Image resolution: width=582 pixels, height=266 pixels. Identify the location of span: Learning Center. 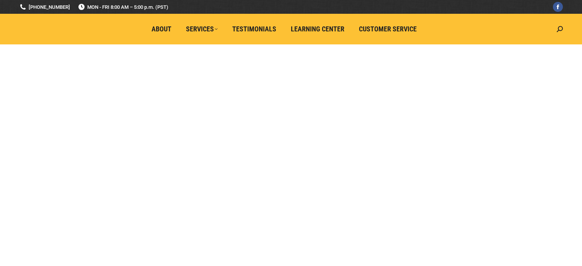
(318, 29).